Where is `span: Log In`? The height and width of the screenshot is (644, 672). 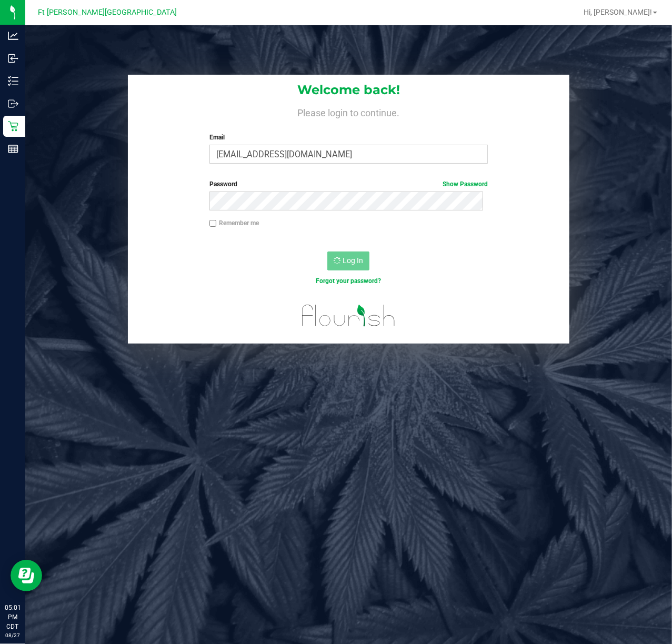
span: Log In is located at coordinates (352, 260).